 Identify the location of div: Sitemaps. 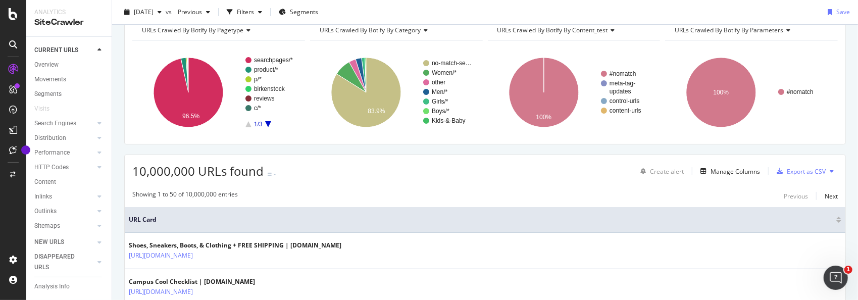
(47, 226).